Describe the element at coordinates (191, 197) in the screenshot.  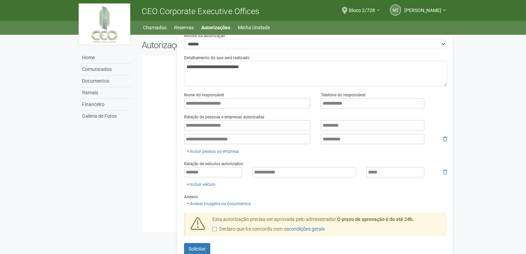
I see `label: Anexos` at that location.